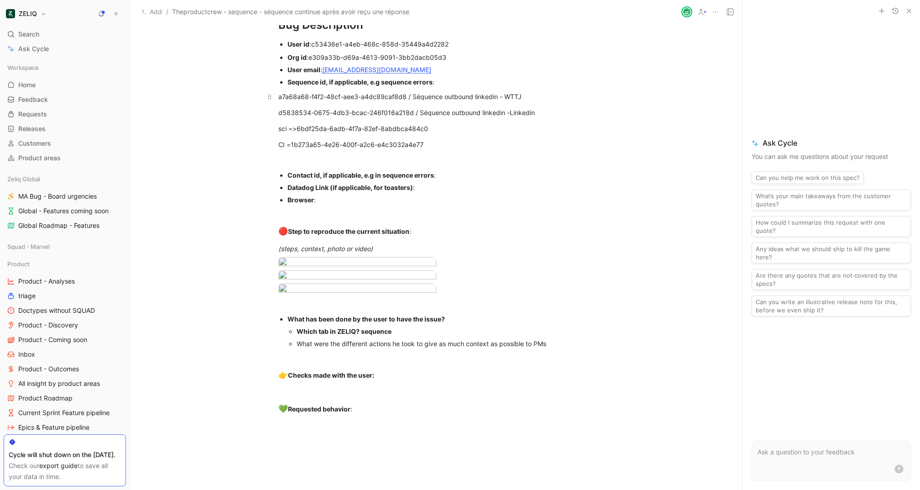 The width and height of the screenshot is (920, 490). Describe the element at coordinates (57, 310) in the screenshot. I see `span: Doctypes without SQUAD` at that location.